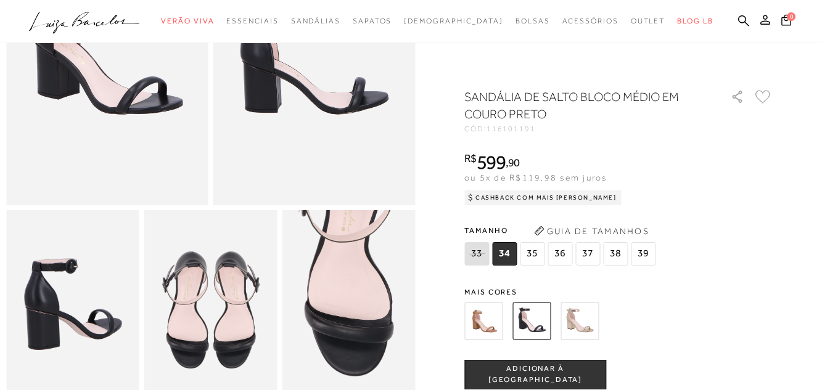  Describe the element at coordinates (372, 21) in the screenshot. I see `span: Sapatos` at that location.